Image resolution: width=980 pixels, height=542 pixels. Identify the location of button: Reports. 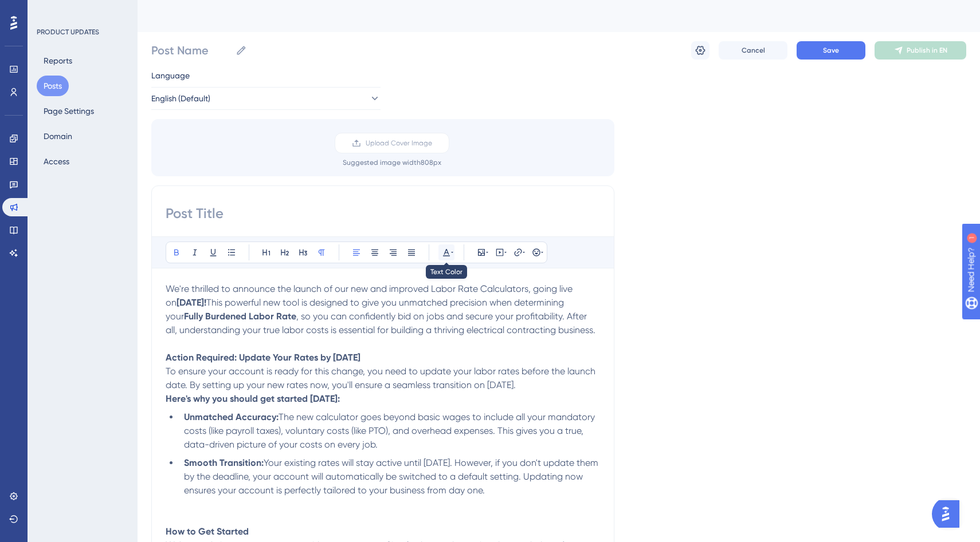
(58, 60).